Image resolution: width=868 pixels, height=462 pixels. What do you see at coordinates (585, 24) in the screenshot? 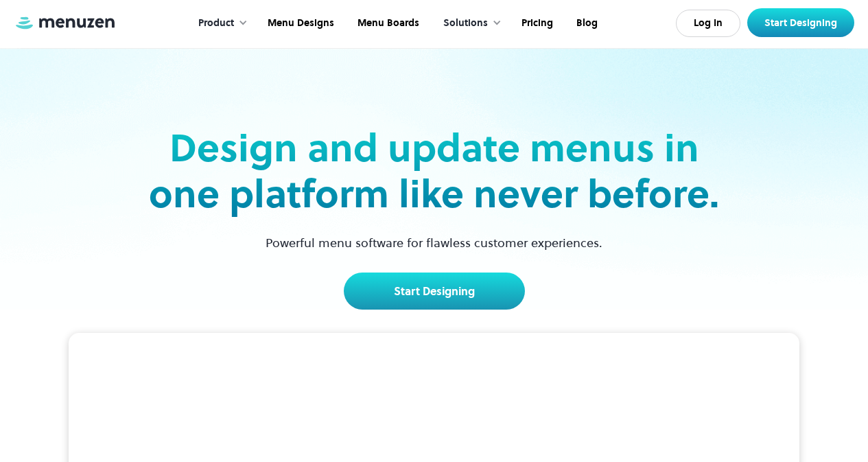
I see `a: Blog` at bounding box center [585, 24].